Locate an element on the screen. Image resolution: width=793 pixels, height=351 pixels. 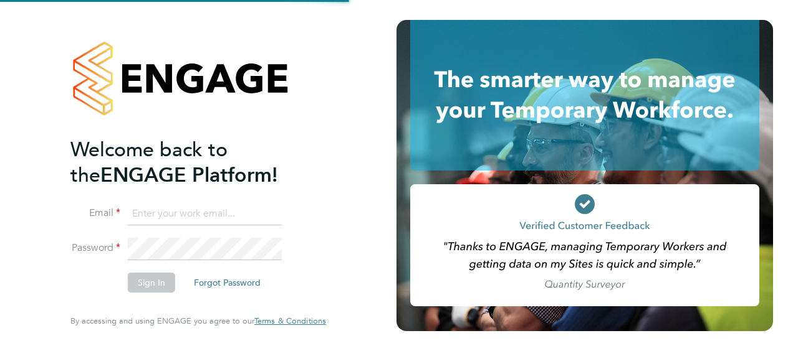
span: Welcome back to the is located at coordinates (149, 163).